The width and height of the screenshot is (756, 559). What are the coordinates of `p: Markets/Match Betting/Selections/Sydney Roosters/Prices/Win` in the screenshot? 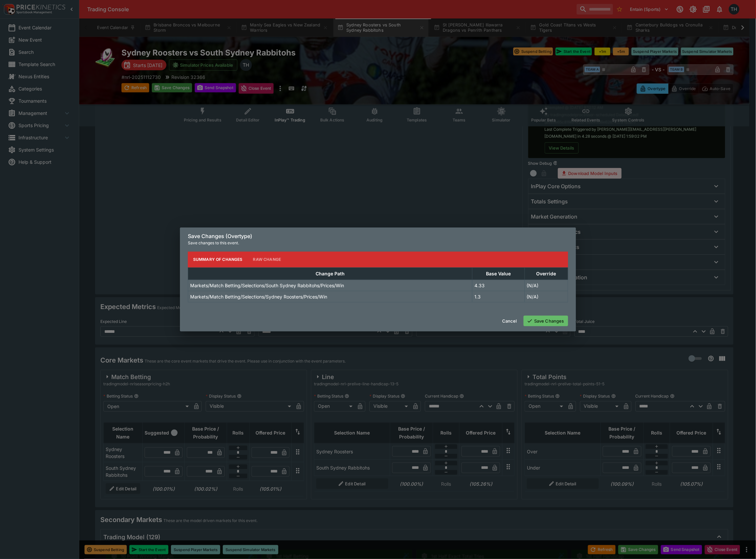 It's located at (259, 296).